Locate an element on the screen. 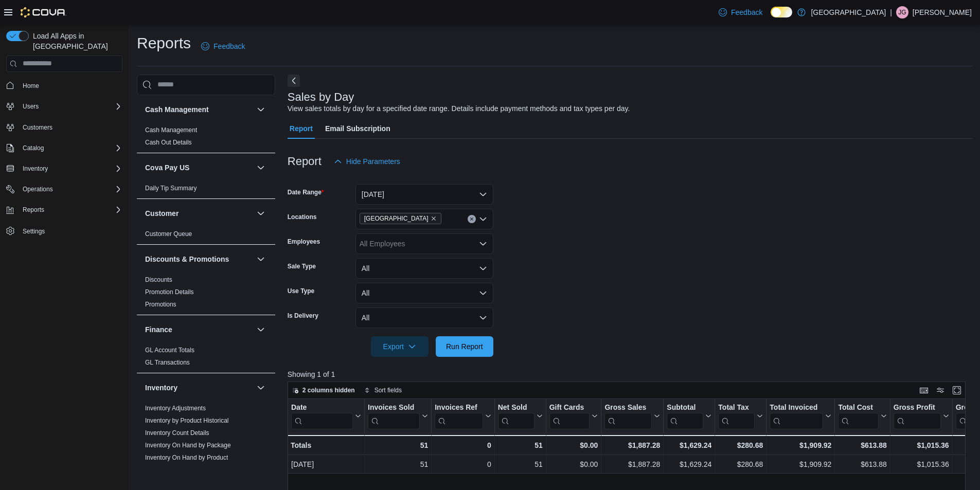 Image resolution: width=980 pixels, height=490 pixels. a: Promotions is located at coordinates (161, 305).